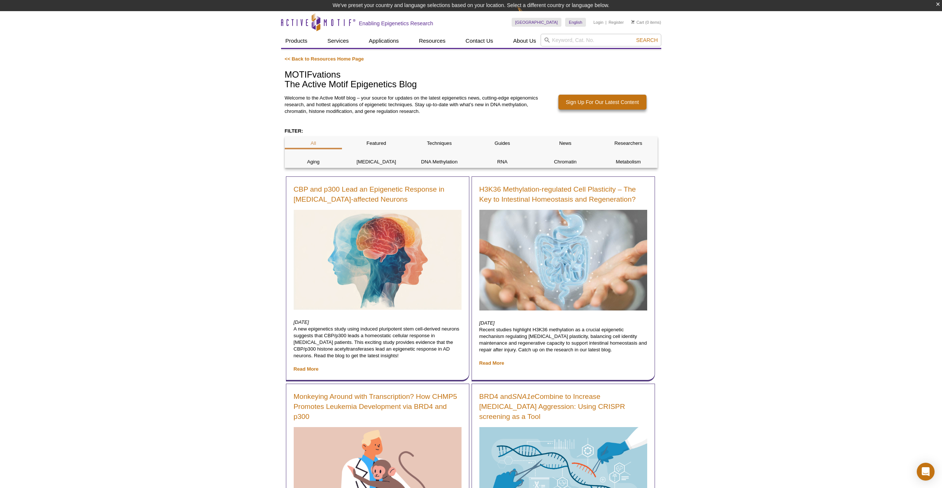  Describe the element at coordinates (439, 162) in the screenshot. I see `p: DNA Methylation` at that location.